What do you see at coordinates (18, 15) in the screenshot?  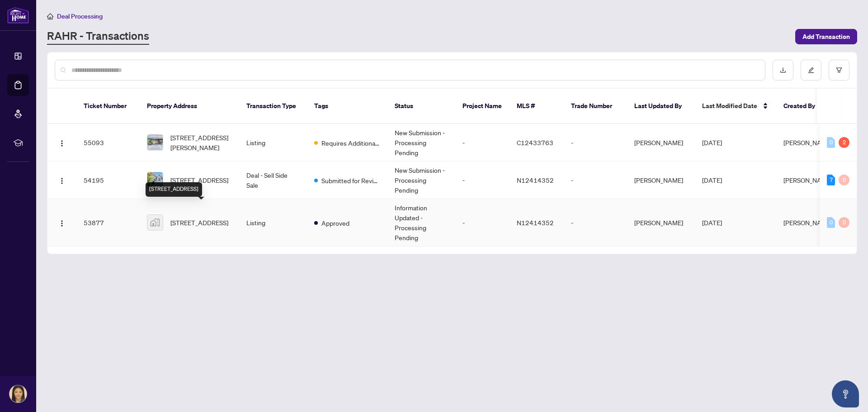 I see `img: logo` at bounding box center [18, 15].